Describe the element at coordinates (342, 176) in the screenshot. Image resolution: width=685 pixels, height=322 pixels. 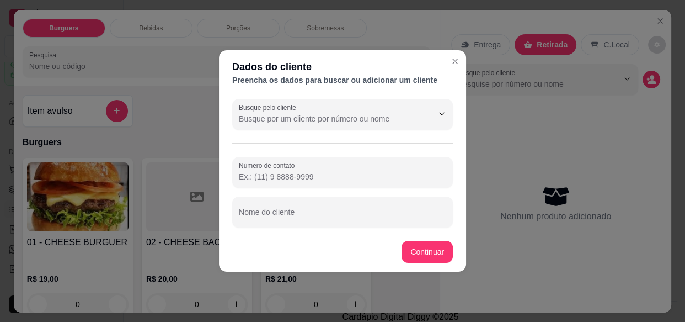
I see `input: Número de contato` at that location.